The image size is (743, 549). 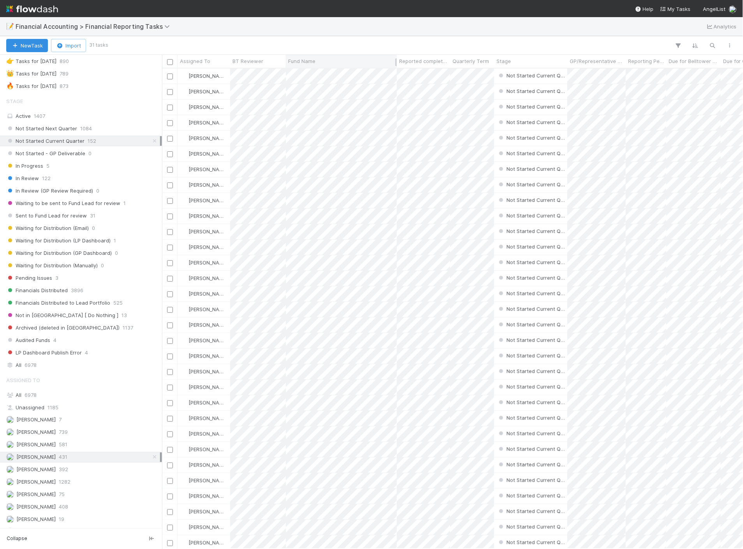 What do you see at coordinates (63, 433) in the screenshot?
I see `span: 739` at bounding box center [63, 433].